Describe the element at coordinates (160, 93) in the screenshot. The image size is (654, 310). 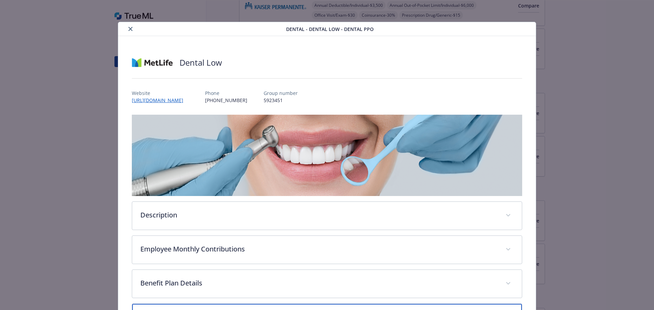
I see `p: Website` at that location.